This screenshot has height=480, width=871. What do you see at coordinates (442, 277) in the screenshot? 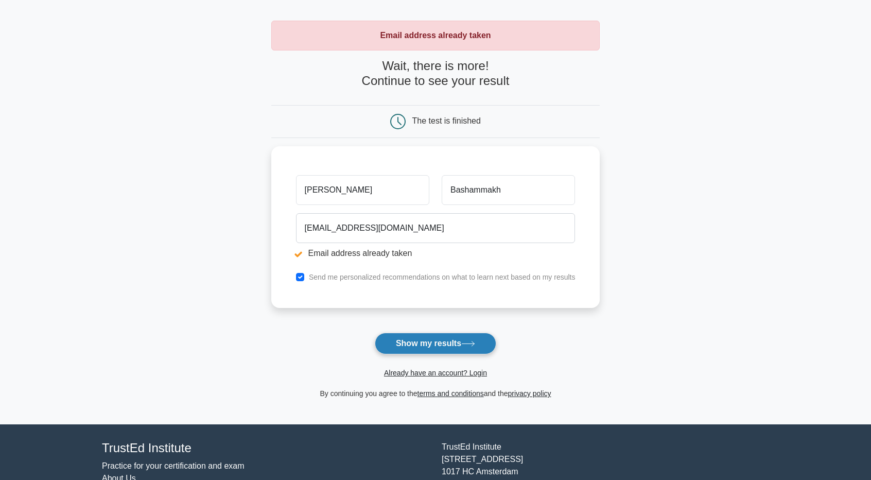
I see `label: Send me personalized recommendations on what to learn next based on my results` at bounding box center [442, 277].